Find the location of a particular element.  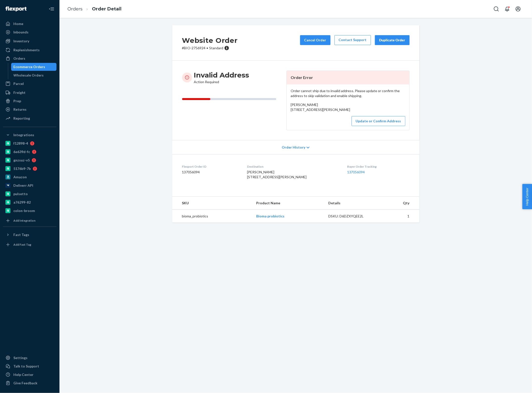

div: a76299-82 is located at coordinates (22, 202).